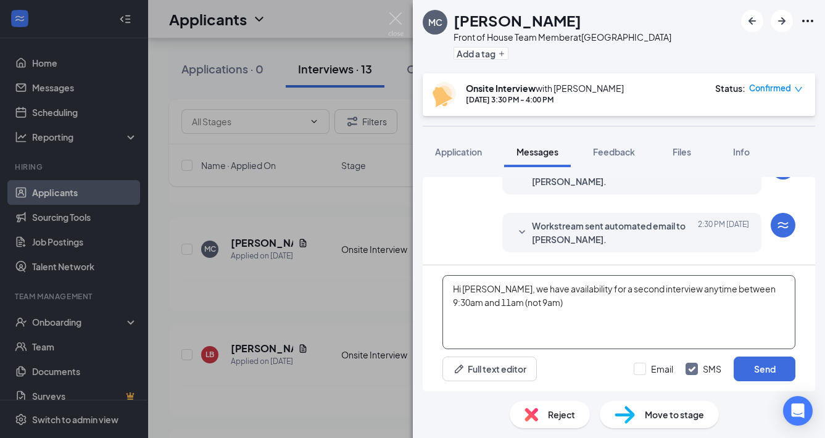  What do you see at coordinates (522, 233) in the screenshot?
I see `svg: SmallChevronDown` at bounding box center [522, 233].